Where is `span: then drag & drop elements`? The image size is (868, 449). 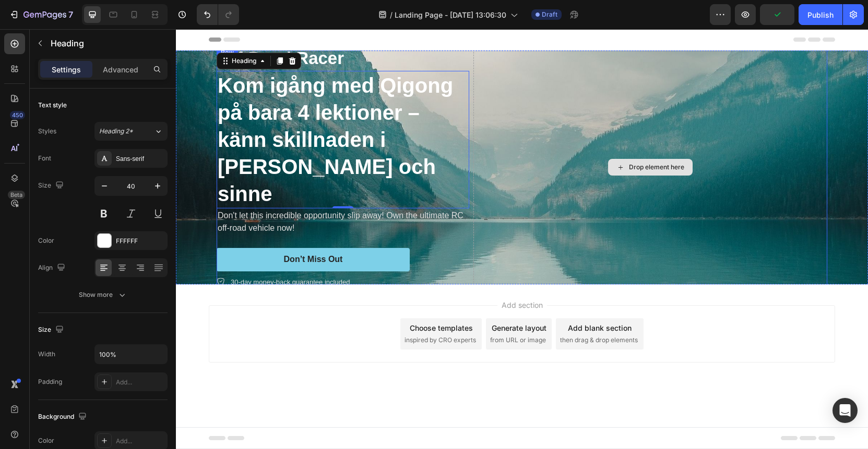
span: then drag & drop elements is located at coordinates (423, 311).